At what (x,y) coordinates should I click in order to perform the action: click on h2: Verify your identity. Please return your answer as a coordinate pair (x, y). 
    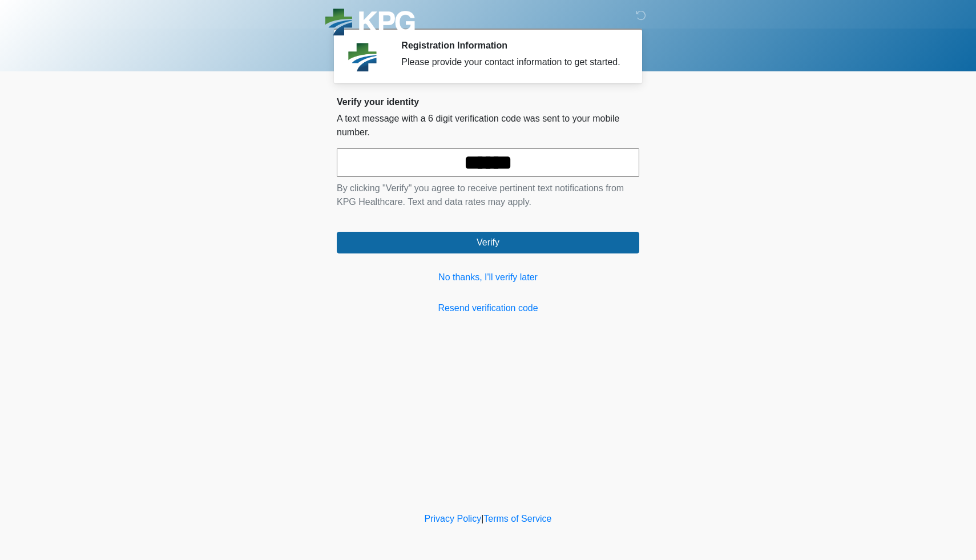
    Looking at the image, I should click on (488, 101).